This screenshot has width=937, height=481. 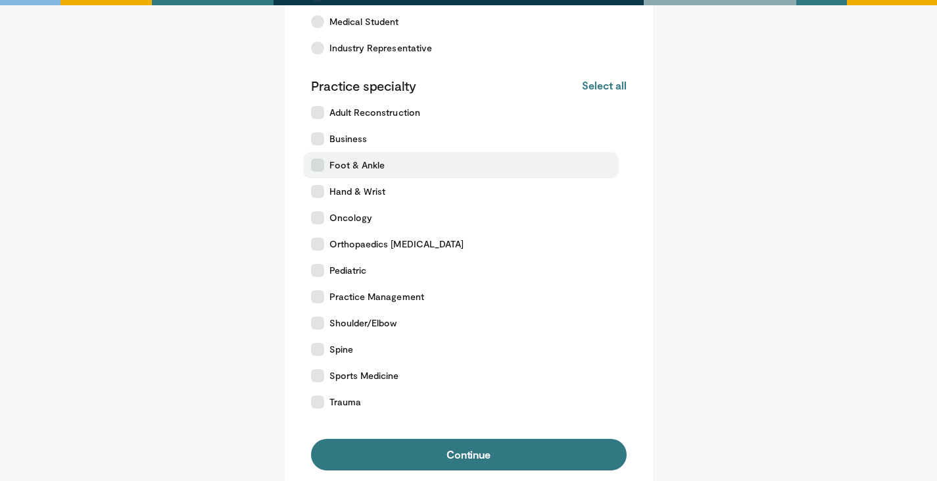 What do you see at coordinates (604, 85) in the screenshot?
I see `button: Select all` at bounding box center [604, 85].